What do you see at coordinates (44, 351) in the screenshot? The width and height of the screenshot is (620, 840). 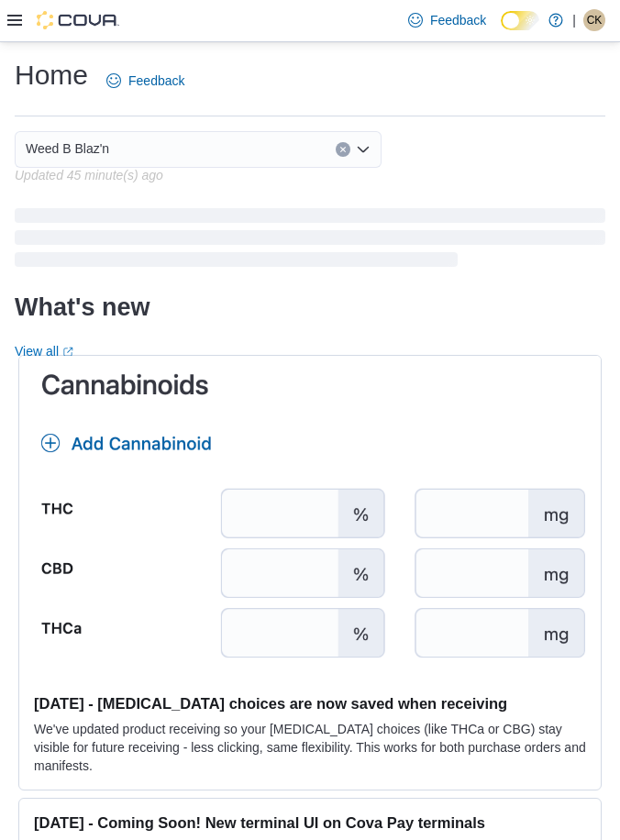 I see `a: View allExternal link` at bounding box center [44, 351].